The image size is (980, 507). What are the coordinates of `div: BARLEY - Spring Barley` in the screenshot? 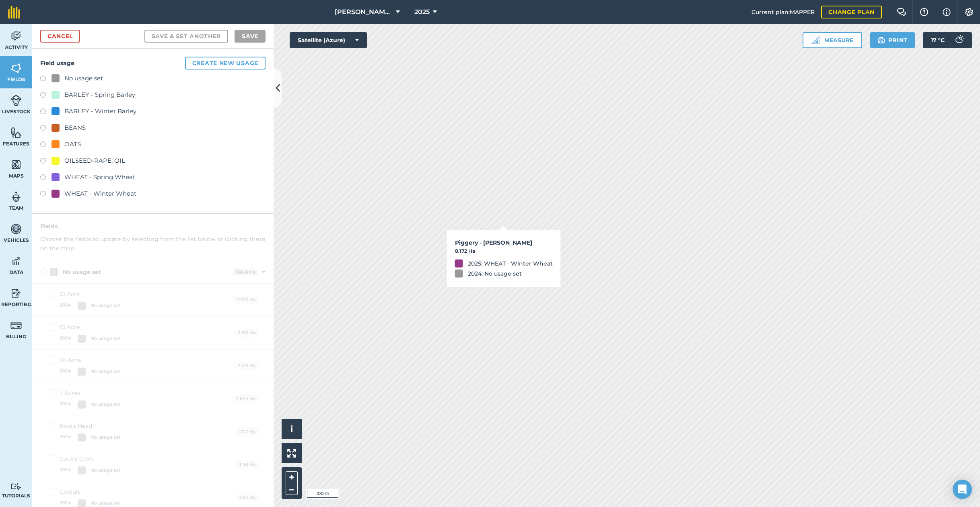 It's located at (99, 95).